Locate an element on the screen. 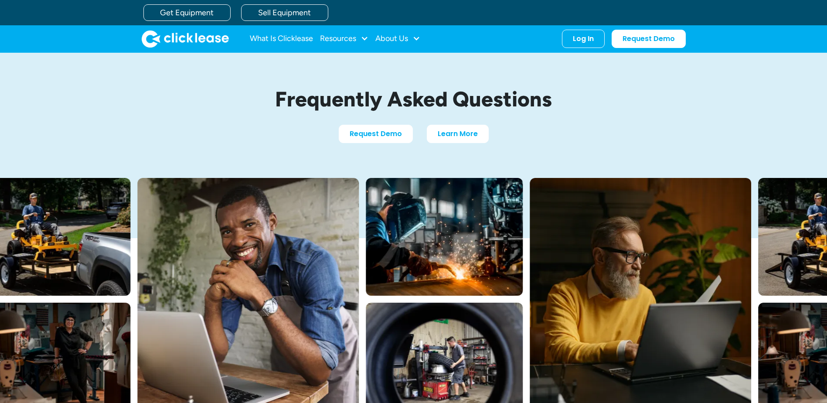 The height and width of the screenshot is (403, 827). div: Log In is located at coordinates (583, 39).